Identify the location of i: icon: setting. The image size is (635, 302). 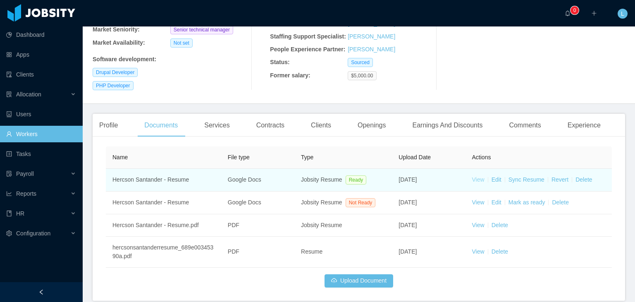
(9, 233).